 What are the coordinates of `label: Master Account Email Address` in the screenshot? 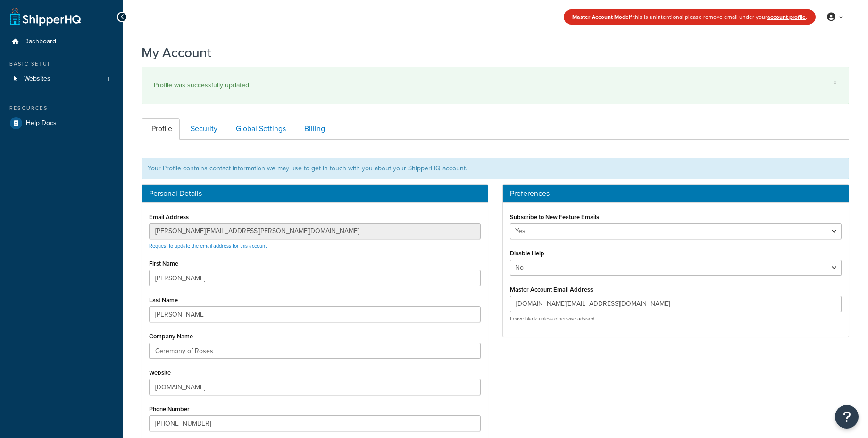 It's located at (552, 290).